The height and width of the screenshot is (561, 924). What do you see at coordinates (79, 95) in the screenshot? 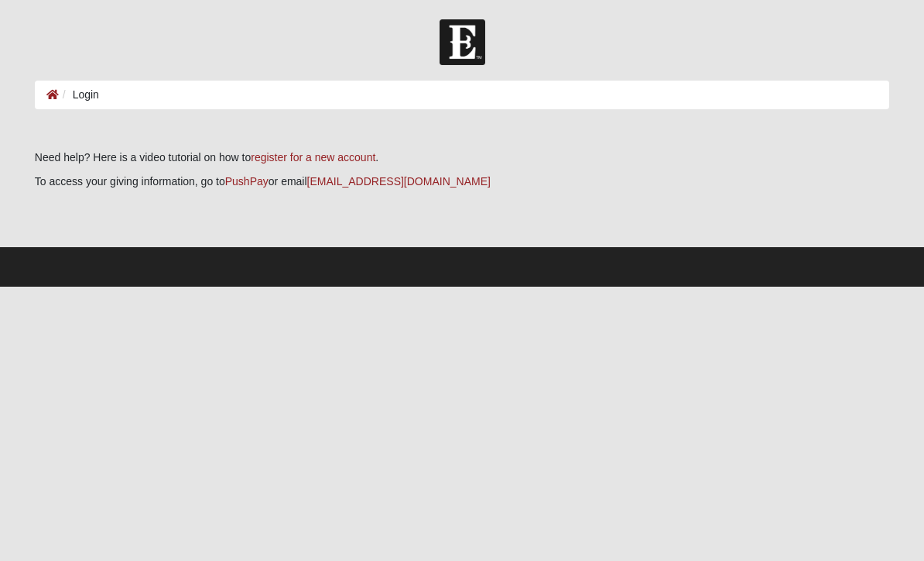
I see `li: Login` at bounding box center [79, 95].